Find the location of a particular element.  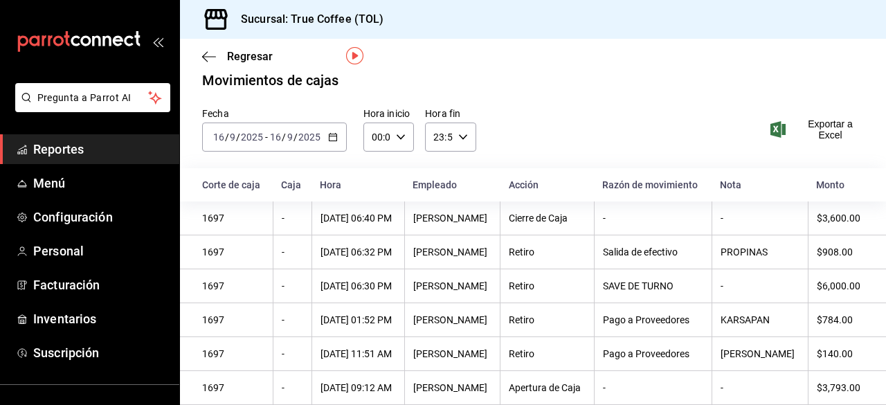

button: Tooltip marker is located at coordinates (355, 55).